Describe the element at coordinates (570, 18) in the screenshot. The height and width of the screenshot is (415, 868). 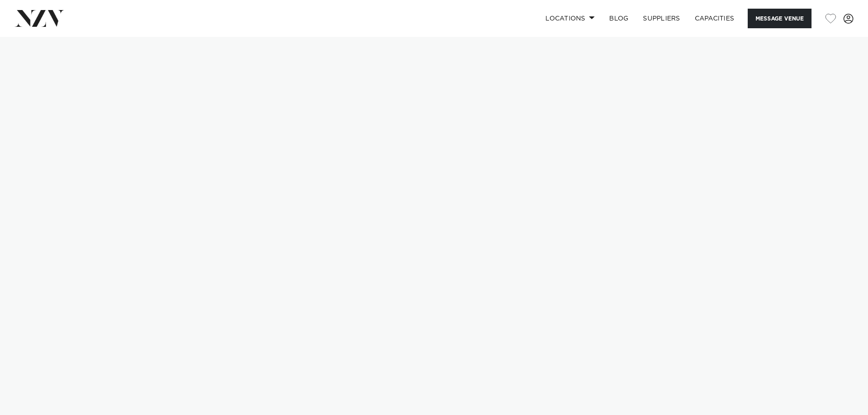
I see `a: Locations` at that location.